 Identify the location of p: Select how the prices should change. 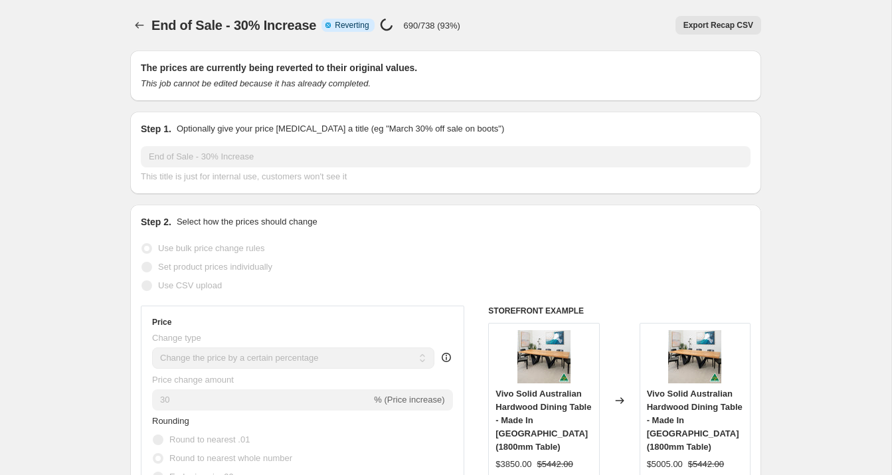
(247, 222).